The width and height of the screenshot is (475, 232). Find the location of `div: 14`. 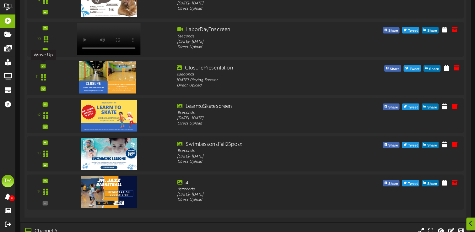

div: 14 is located at coordinates (39, 192).